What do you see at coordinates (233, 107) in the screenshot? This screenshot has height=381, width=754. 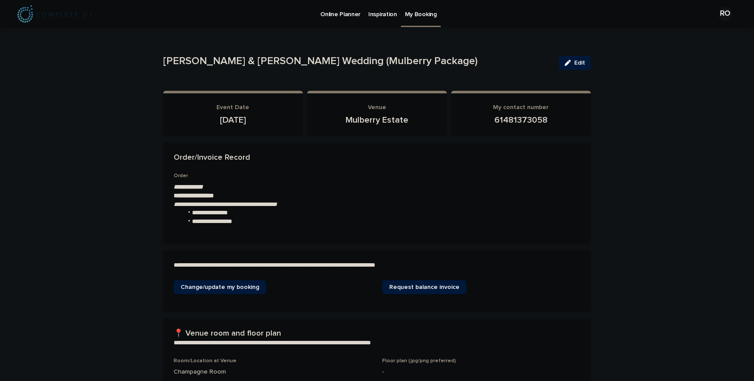 I see `span: Event Date` at bounding box center [233, 107].